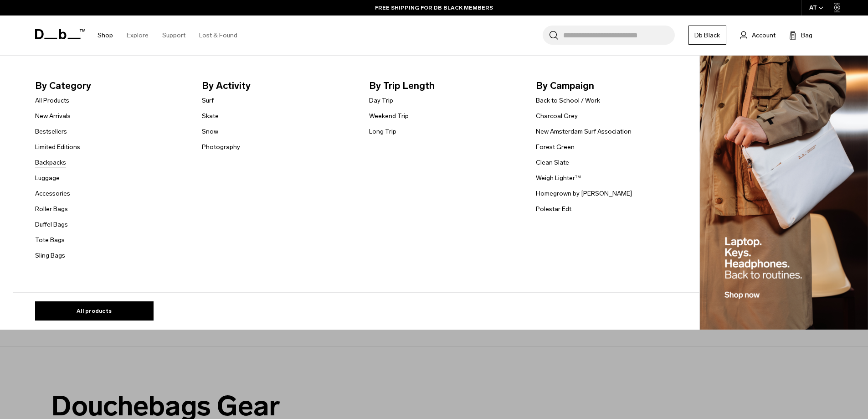 The image size is (868, 419). I want to click on a: Limited Editions, so click(58, 147).